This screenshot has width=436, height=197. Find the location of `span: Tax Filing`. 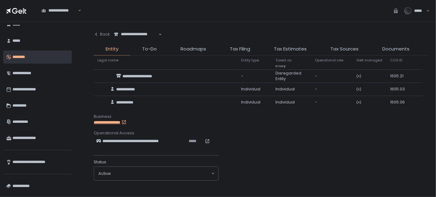

span: Tax Filing is located at coordinates (240, 49).